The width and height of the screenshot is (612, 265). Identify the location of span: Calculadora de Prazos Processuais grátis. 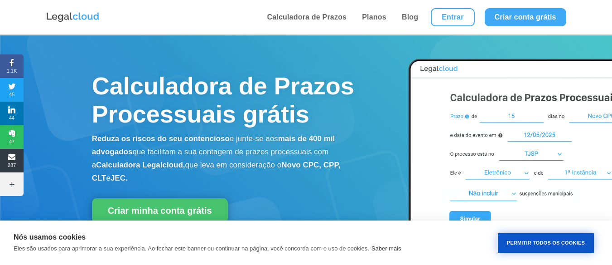
(223, 100).